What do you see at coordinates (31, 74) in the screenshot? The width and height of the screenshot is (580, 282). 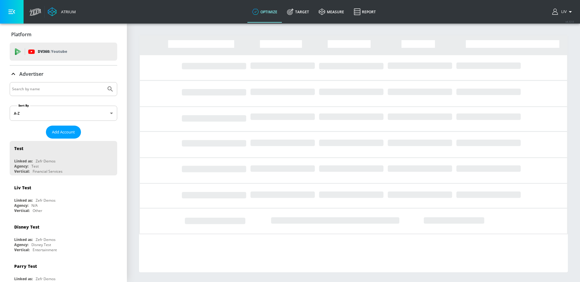 I see `p: Advertiser` at bounding box center [31, 74].